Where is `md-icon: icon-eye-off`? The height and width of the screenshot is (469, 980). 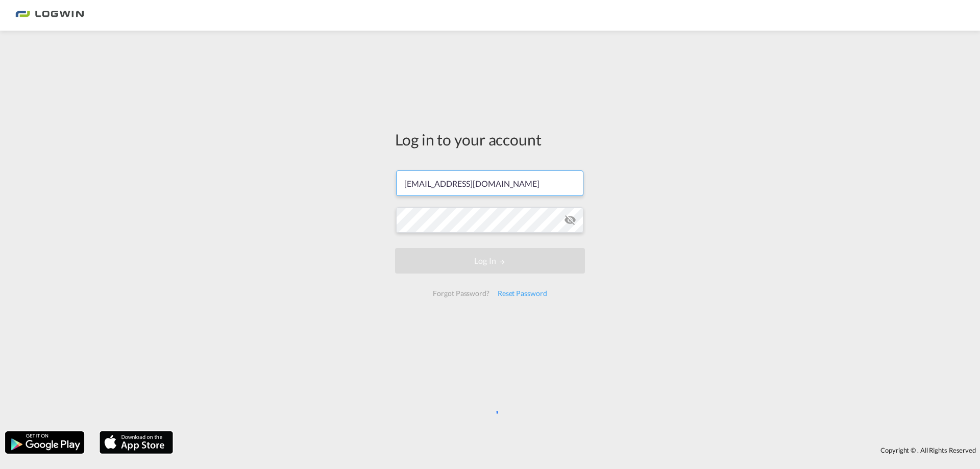
md-icon: icon-eye-off is located at coordinates (570, 220).